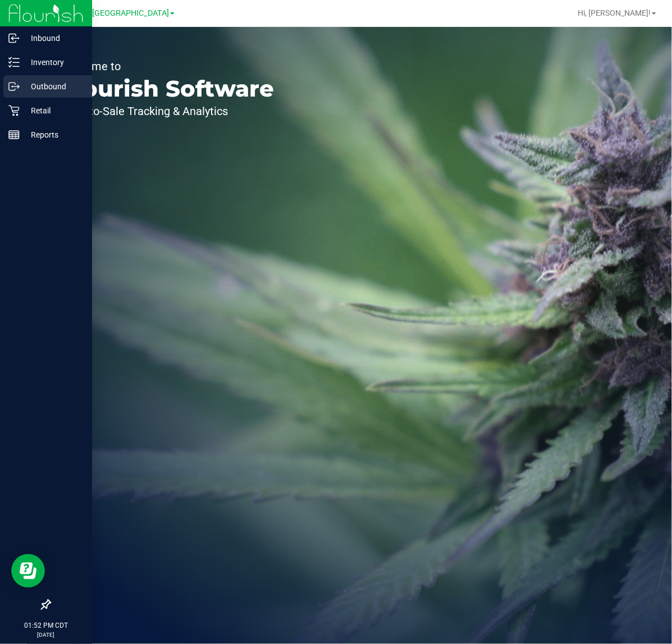 Image resolution: width=672 pixels, height=644 pixels. Describe the element at coordinates (14, 86) in the screenshot. I see `inline-svg: Outbound` at that location.